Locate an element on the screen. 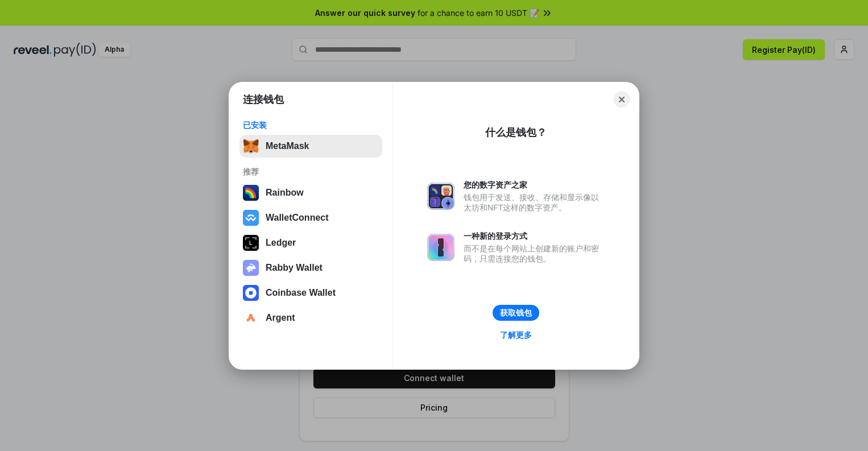 This screenshot has height=451, width=868. button: WalletConnect is located at coordinates (310, 218).